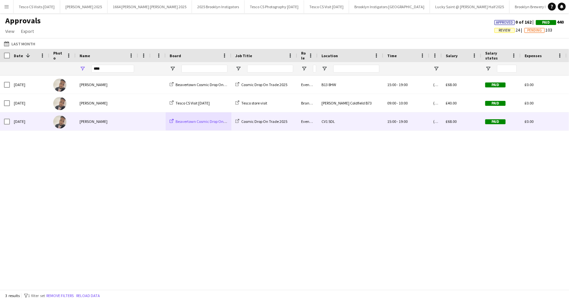 Image resolution: width=569 pixels, height=301 pixels. I want to click on span: £40.00, so click(451, 103).